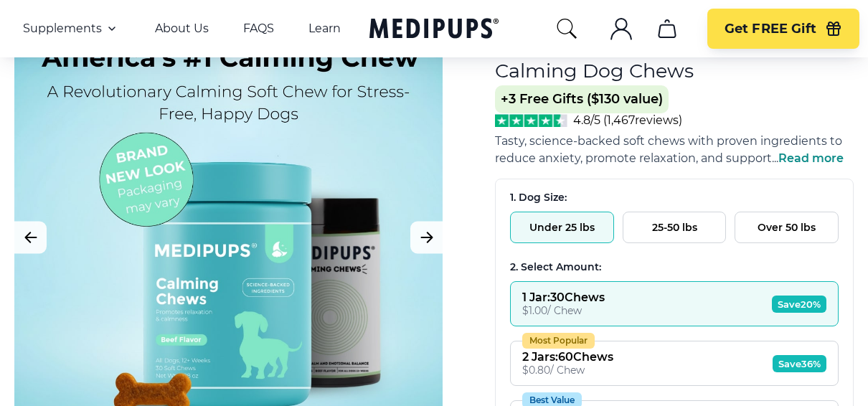  I want to click on span: Read more, so click(810, 158).